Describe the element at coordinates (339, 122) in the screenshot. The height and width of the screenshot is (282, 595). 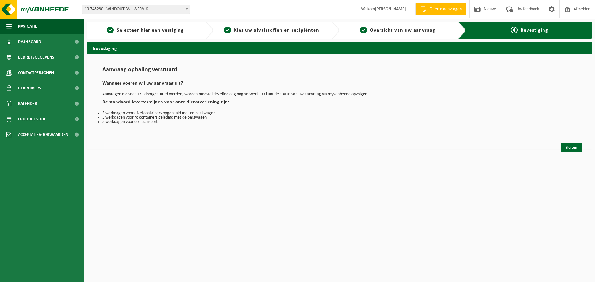
I see `li: 5 werkdagen voor collitransport` at that location.